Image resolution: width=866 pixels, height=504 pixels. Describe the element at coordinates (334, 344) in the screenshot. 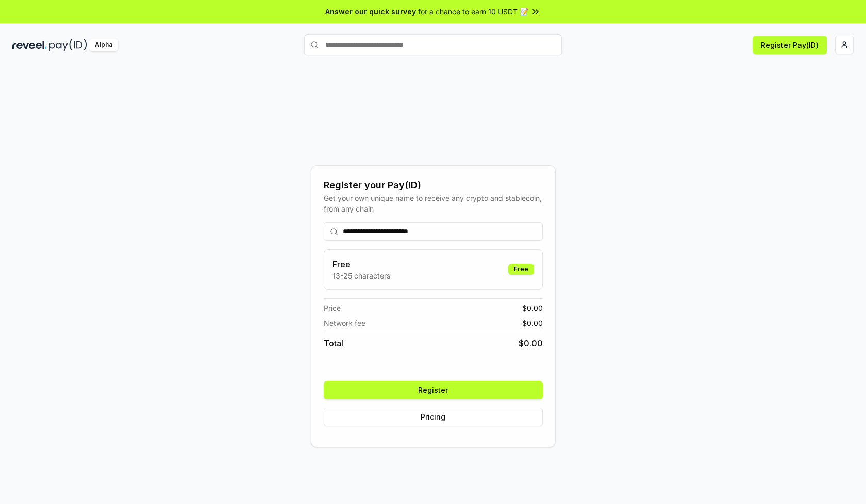

I see `span: Total` at that location.